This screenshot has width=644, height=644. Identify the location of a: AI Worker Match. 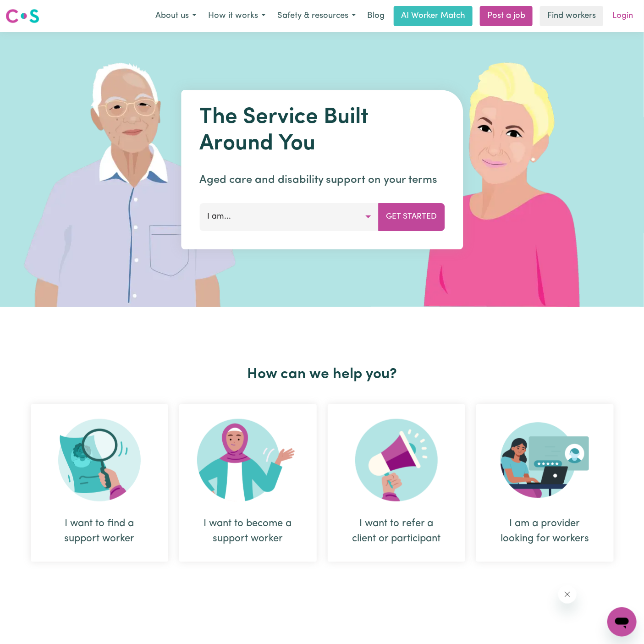
(433, 16).